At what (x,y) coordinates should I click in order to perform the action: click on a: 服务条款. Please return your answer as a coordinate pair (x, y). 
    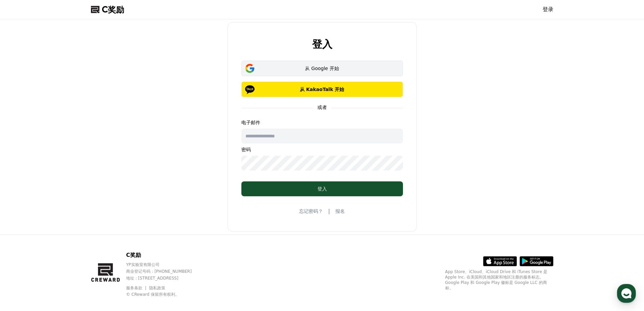
    Looking at the image, I should click on (136, 288).